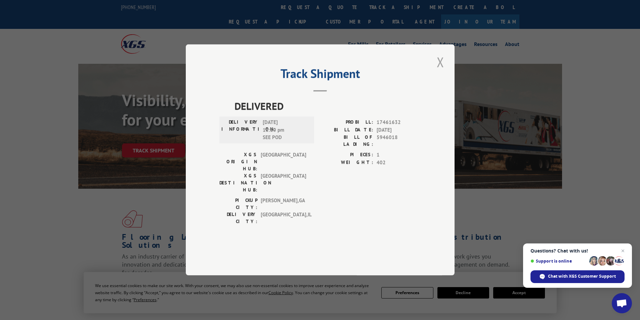  I want to click on span: Questions? Chat with us!, so click(578, 251).